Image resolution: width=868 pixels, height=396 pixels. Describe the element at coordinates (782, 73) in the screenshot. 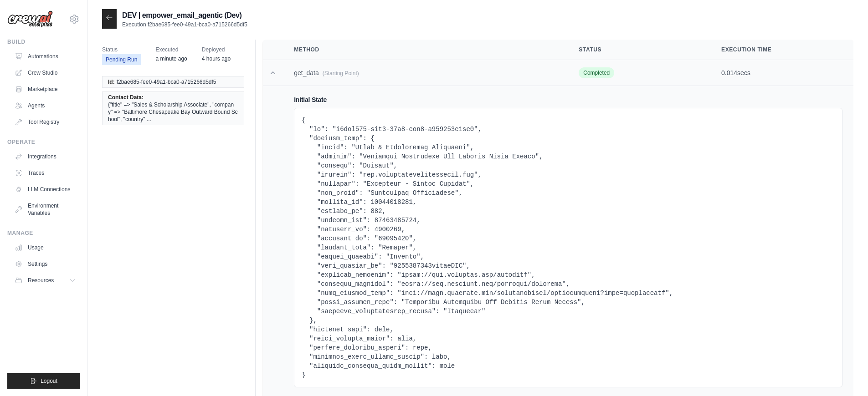

I see `td: secs` at that location.